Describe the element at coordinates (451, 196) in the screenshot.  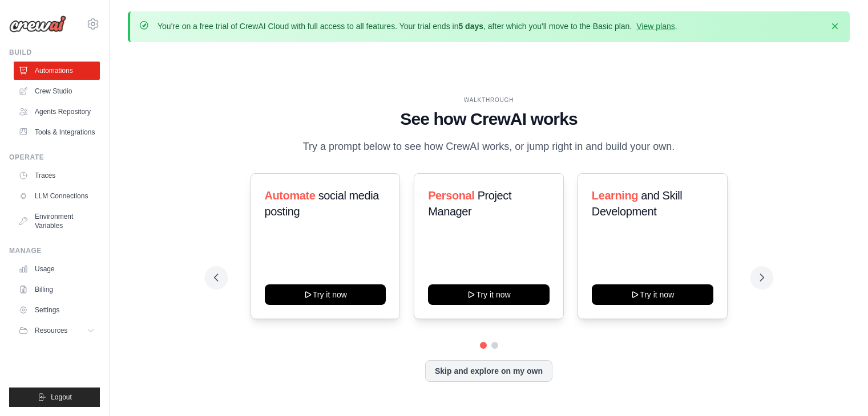
I see `span: Personal` at that location.